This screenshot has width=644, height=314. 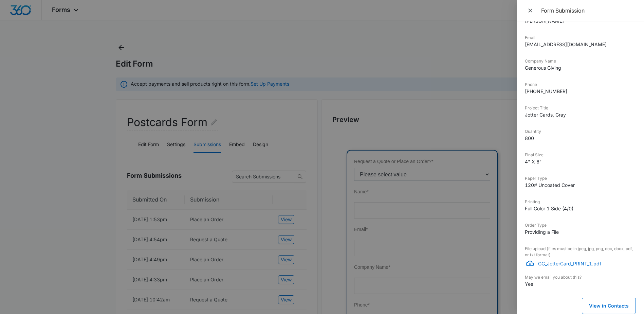 I want to click on dd: 800, so click(x=580, y=138).